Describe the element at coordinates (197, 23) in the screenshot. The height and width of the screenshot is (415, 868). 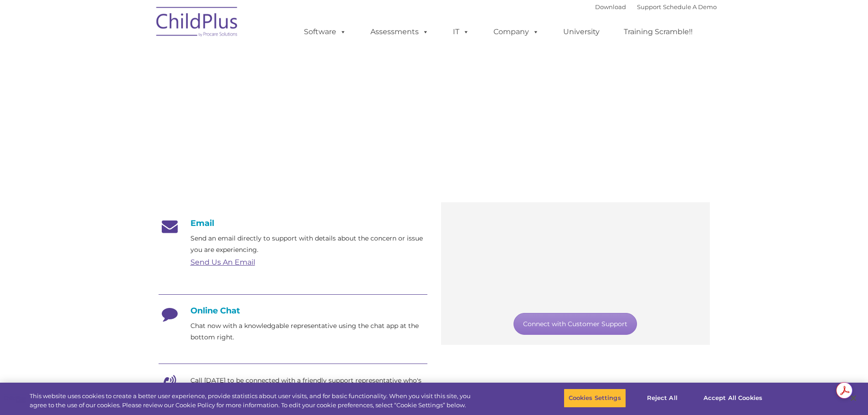
I see `img: ChildPlus by Procare Solutions` at that location.